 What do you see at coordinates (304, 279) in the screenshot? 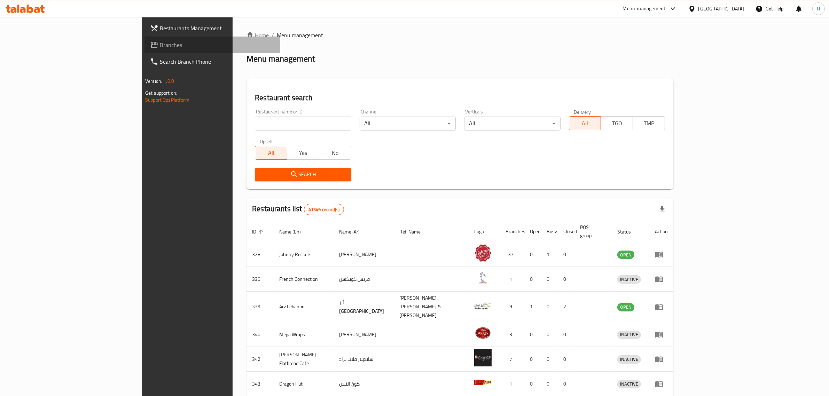
I see `td: French Connection` at bounding box center [304, 279].